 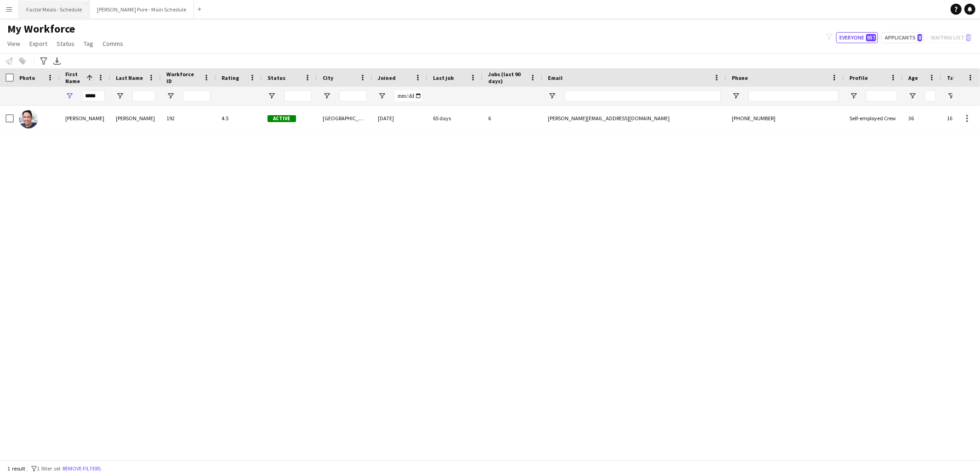 What do you see at coordinates (873, 118) in the screenshot?
I see `div: Self-employed Crew` at bounding box center [873, 118].